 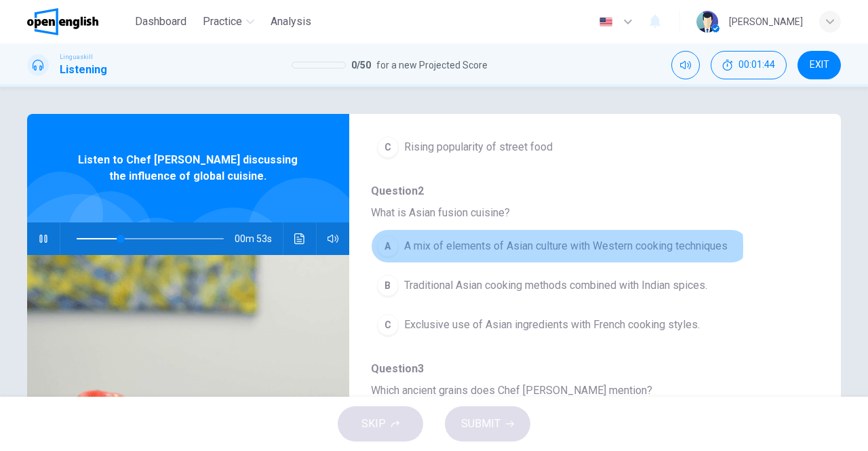 I want to click on a: Analysis, so click(x=291, y=22).